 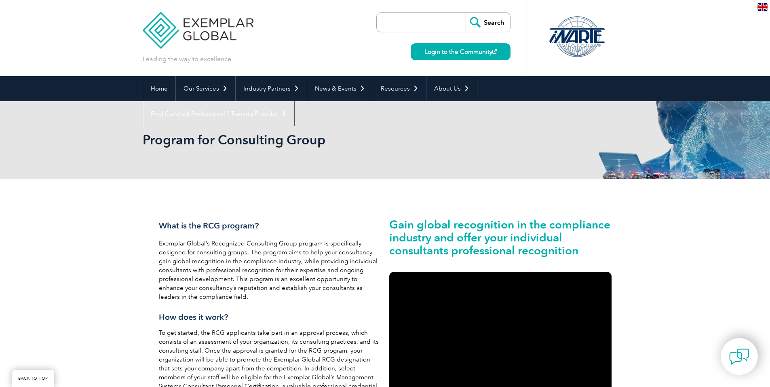 What do you see at coordinates (205, 88) in the screenshot?
I see `a: Our Services` at bounding box center [205, 88].